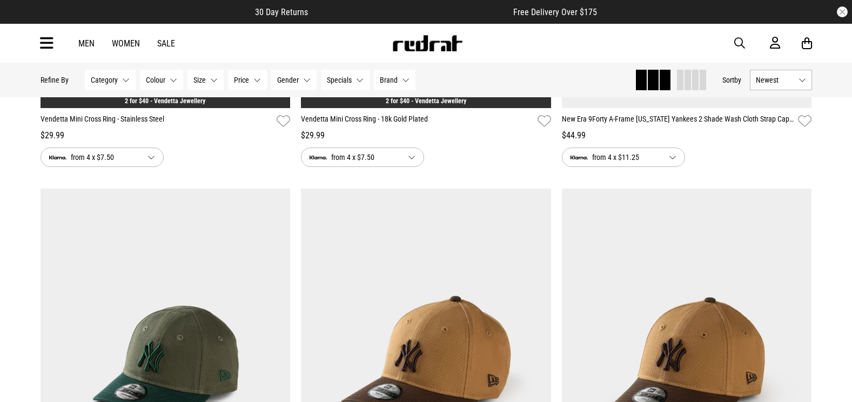 This screenshot has height=402, width=852. I want to click on span: Price, so click(241, 80).